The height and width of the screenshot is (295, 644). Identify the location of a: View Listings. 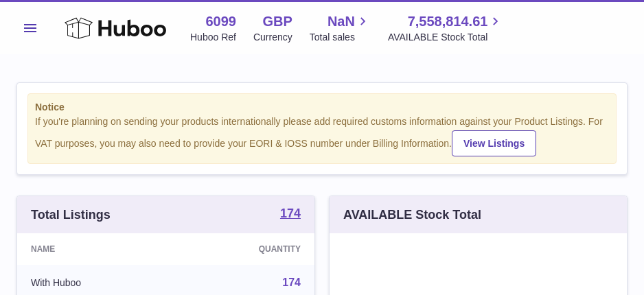
(494, 144).